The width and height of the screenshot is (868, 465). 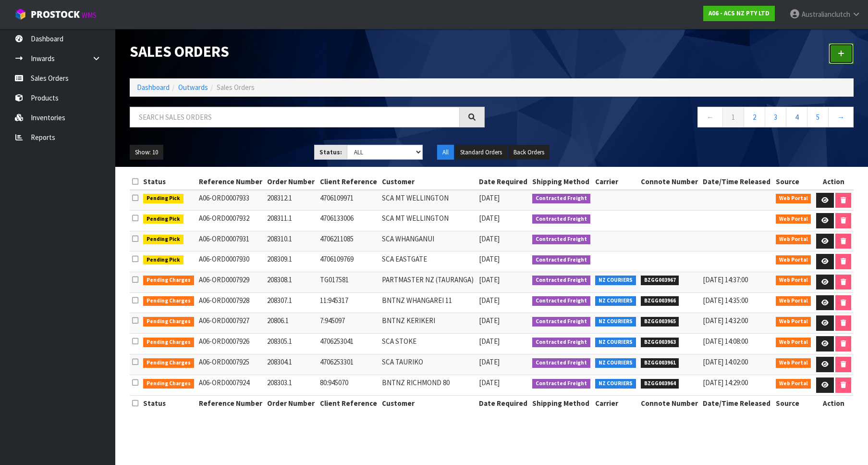 I want to click on a: 4, so click(x=797, y=117).